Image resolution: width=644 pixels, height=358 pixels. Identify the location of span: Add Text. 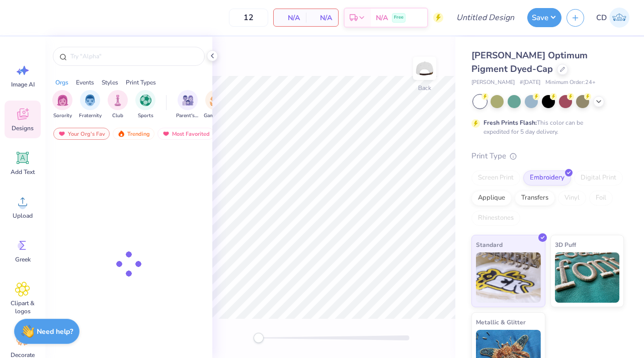
(23, 172).